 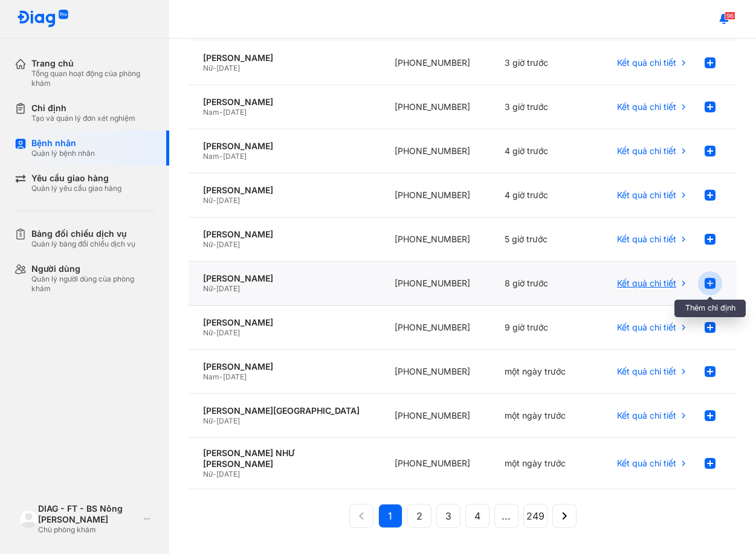 I want to click on div: 8 giờ trước, so click(x=545, y=283).